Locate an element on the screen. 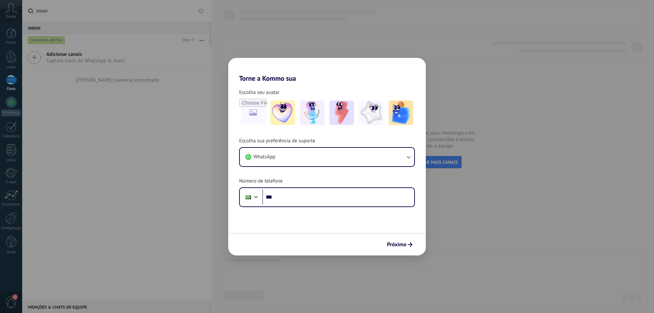 Image resolution: width=654 pixels, height=313 pixels. img: -3.jpeg is located at coordinates (342, 113).